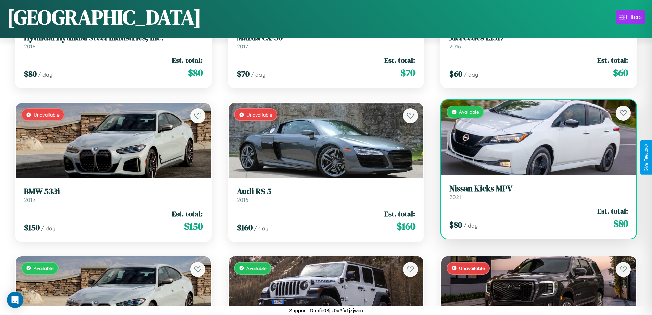  Describe the element at coordinates (30, 46) in the screenshot. I see `span: 2018` at that location.